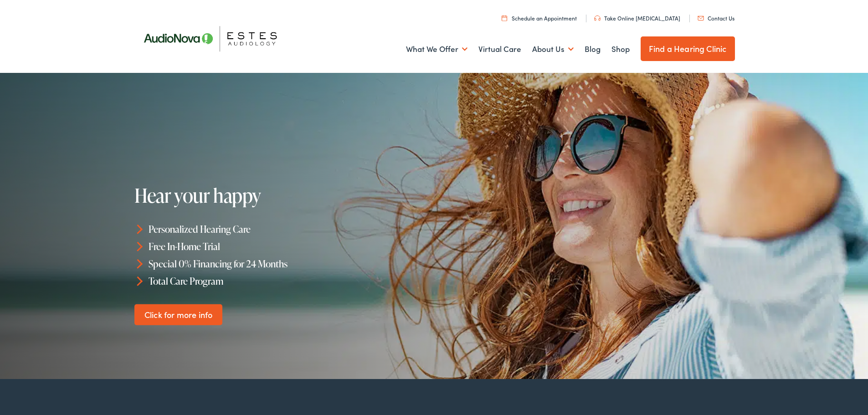 The height and width of the screenshot is (415, 868). What do you see at coordinates (287, 247) in the screenshot?
I see `li: Free In-Home Trial` at bounding box center [287, 247].